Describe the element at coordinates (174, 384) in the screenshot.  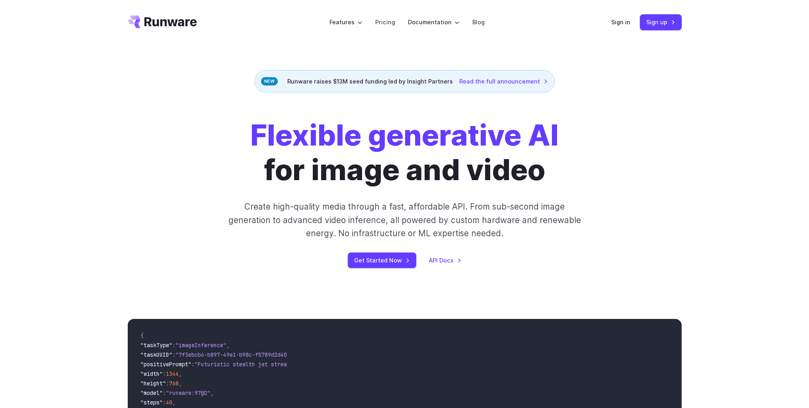
I see `span: 768` at that location.